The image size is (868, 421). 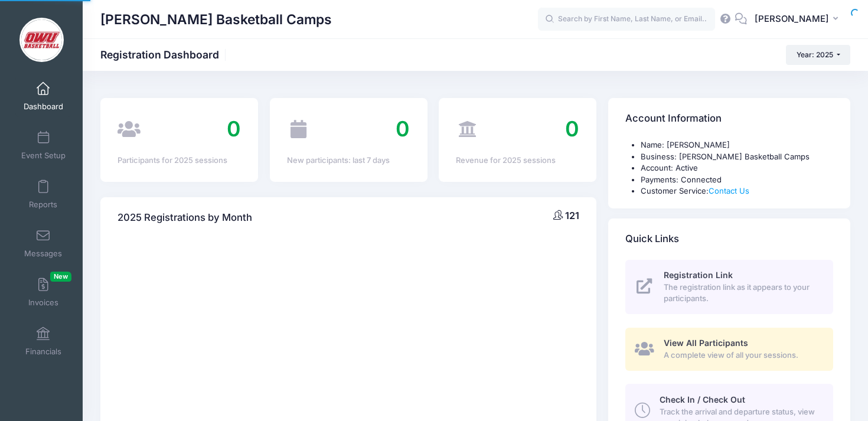 What do you see at coordinates (815, 55) in the screenshot?
I see `span: Year: 2025` at bounding box center [815, 55].